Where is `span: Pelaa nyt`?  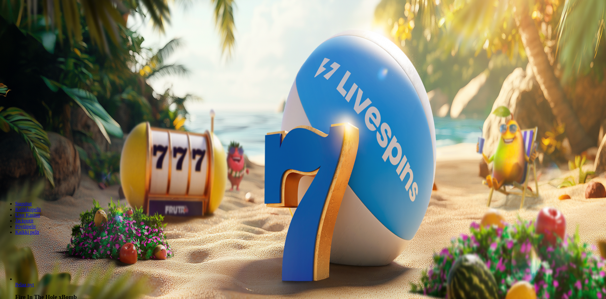 span: Pelaa nyt is located at coordinates (24, 285).